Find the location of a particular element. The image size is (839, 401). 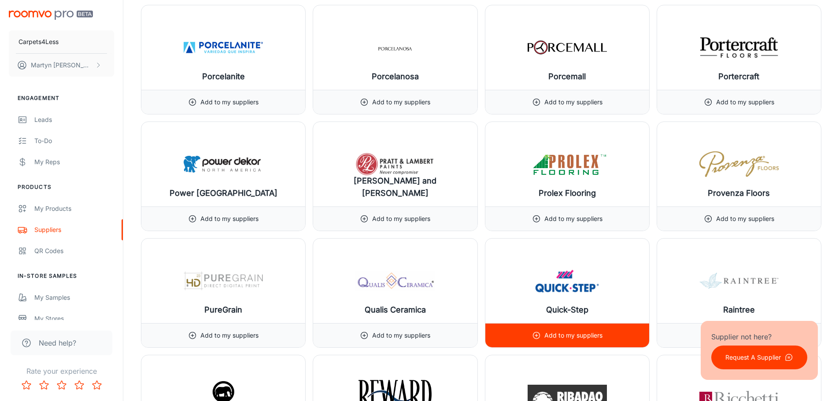

h6: Quick-Step is located at coordinates (567, 310).